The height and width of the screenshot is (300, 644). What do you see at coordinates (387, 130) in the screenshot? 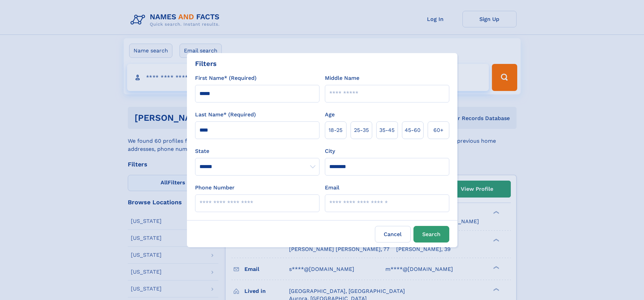
I see `span: 35‑45` at bounding box center [387, 130].